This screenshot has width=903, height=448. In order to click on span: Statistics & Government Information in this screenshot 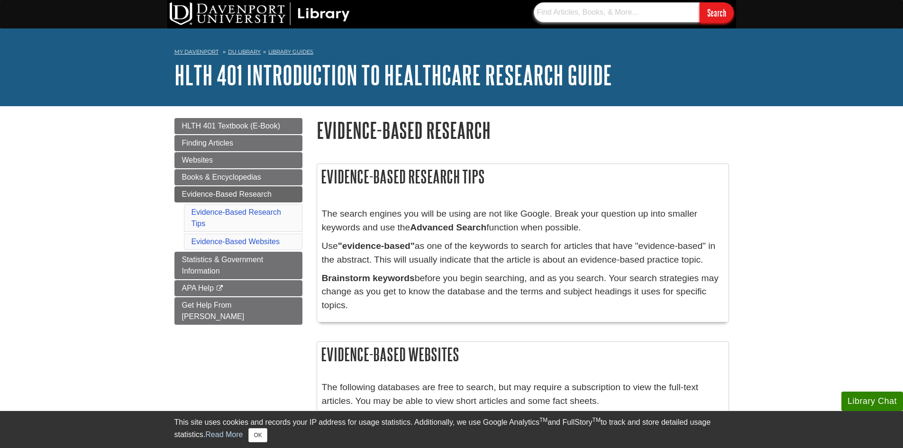, I will do `click(223, 265)`.